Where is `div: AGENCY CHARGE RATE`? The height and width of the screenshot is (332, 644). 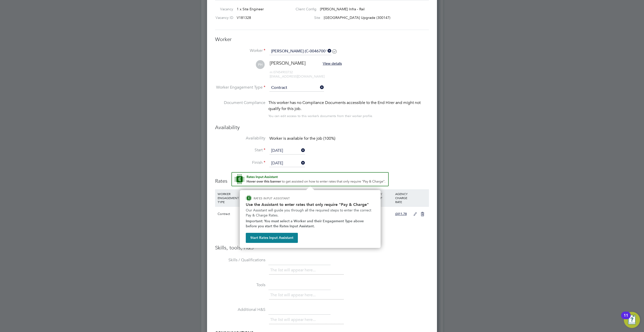 div: AGENCY CHARGE RATE is located at coordinates (402, 198).